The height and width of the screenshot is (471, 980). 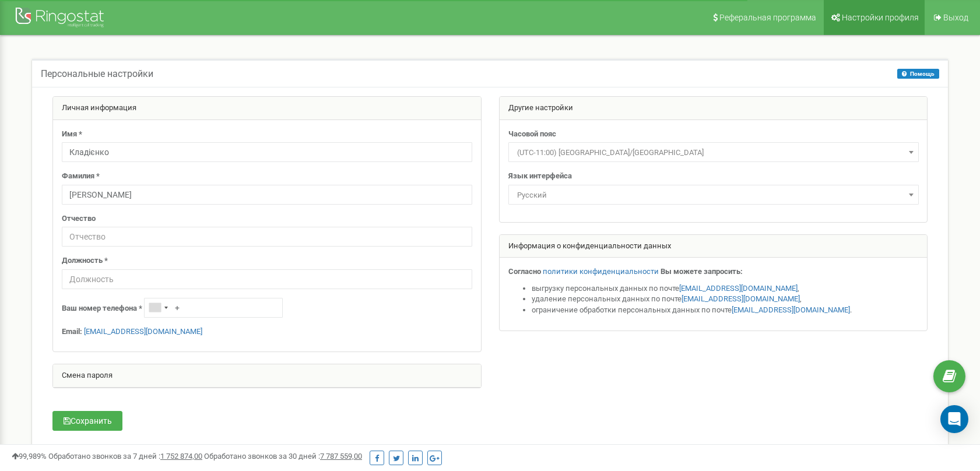 What do you see at coordinates (540, 176) in the screenshot?
I see `label: Язык интерфейса` at bounding box center [540, 176].